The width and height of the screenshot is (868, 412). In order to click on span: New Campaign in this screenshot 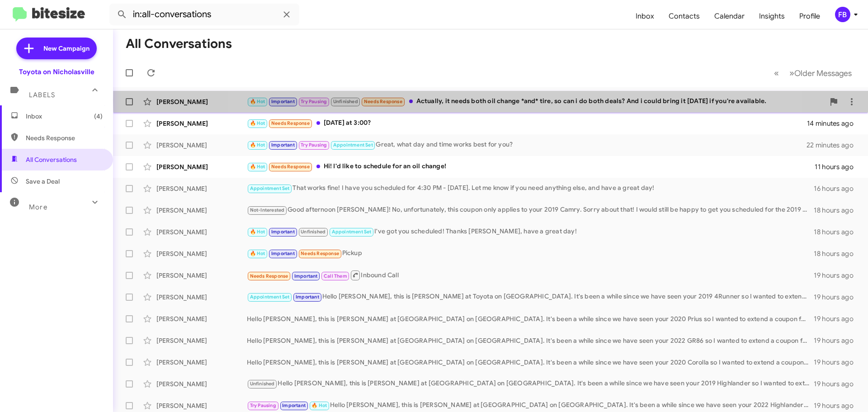, I will do `click(67, 48)`.